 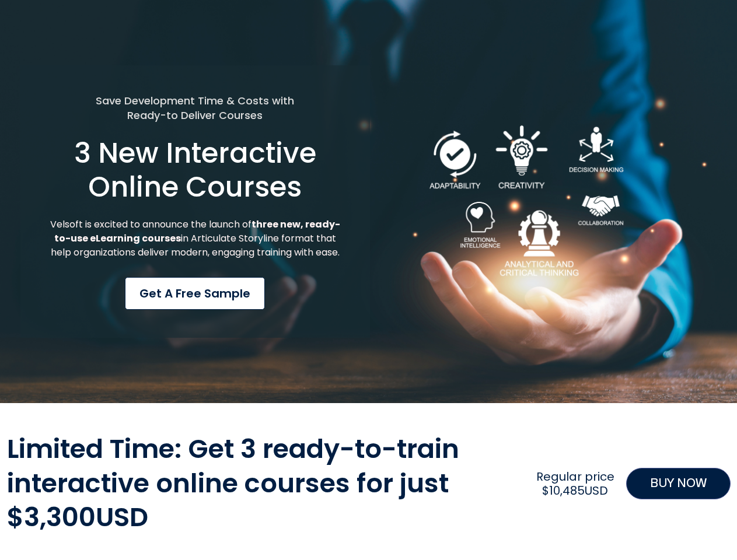 I want to click on a: Get a Free Sample, so click(x=195, y=293).